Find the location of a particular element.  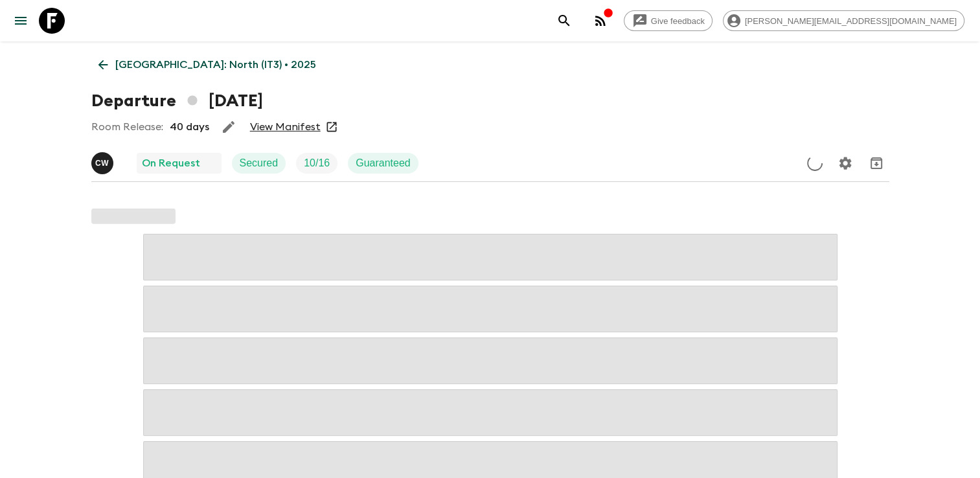

div: Trip Fill is located at coordinates (317, 164).